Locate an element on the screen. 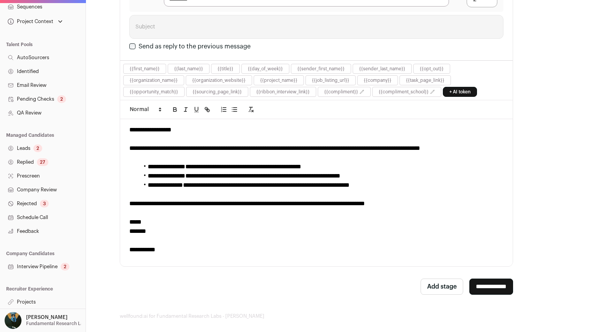 The width and height of the screenshot is (614, 332). button: {{sender_first_name}} is located at coordinates (321, 69).